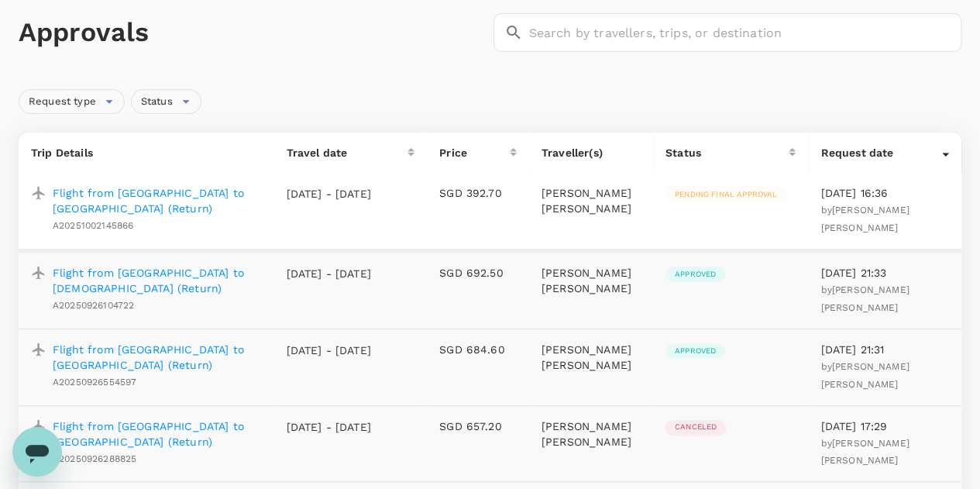 This screenshot has width=980, height=489. What do you see at coordinates (146, 153) in the screenshot?
I see `p: Trip Details` at bounding box center [146, 153].